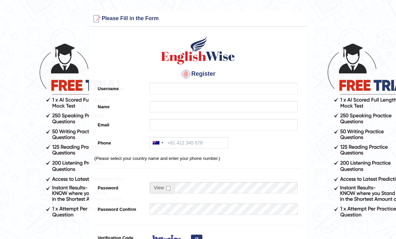 The image size is (396, 239). Describe the element at coordinates (120, 208) in the screenshot. I see `label: Password Confirm` at that location.